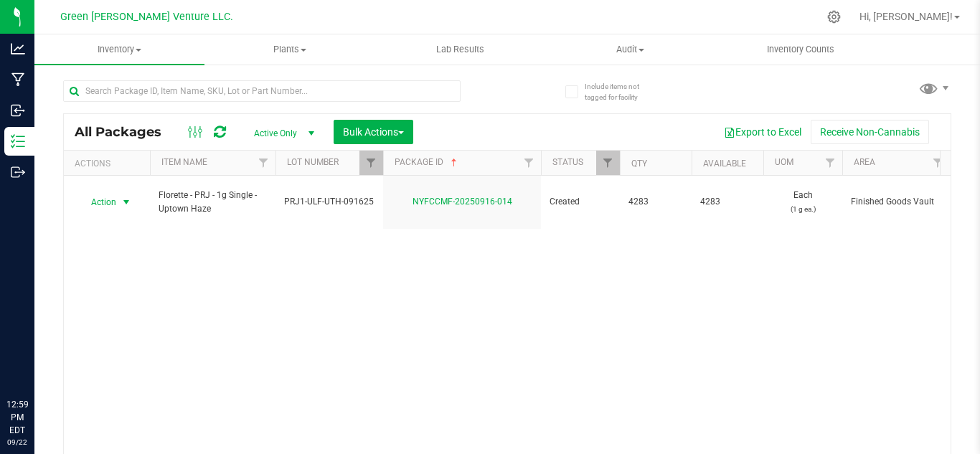 The height and width of the screenshot is (454, 980). What do you see at coordinates (869, 132) in the screenshot?
I see `button: Receive Non-Cannabis` at bounding box center [869, 132].